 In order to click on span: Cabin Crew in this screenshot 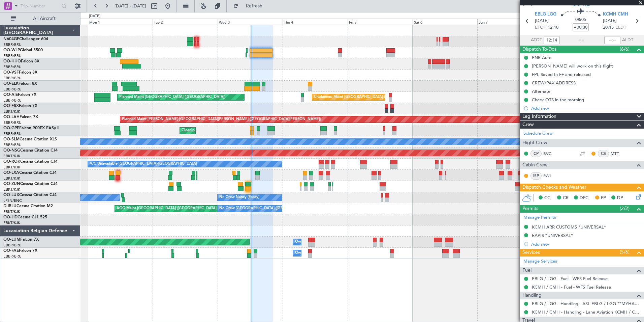, I will do `click(535, 165)`.